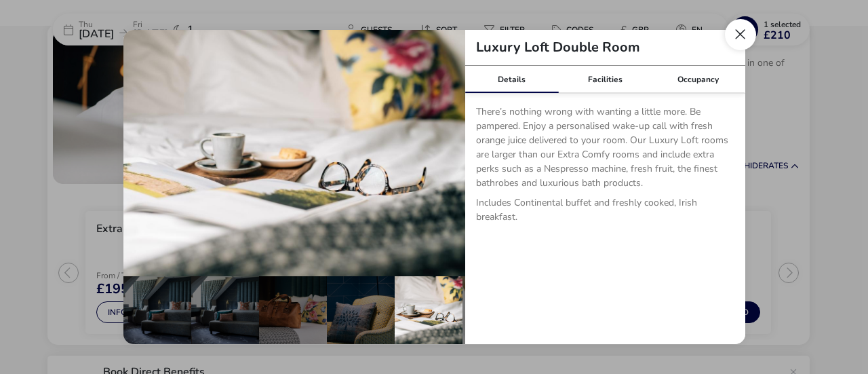  Describe the element at coordinates (512, 79) in the screenshot. I see `div: Details` at that location.